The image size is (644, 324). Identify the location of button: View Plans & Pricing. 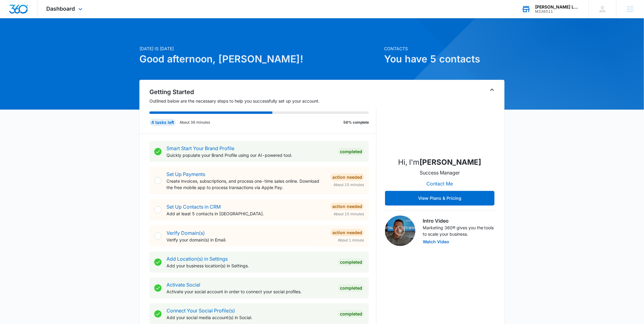
(439, 198).